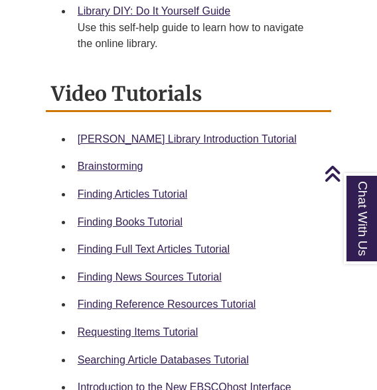 The width and height of the screenshot is (377, 390). Describe the element at coordinates (132, 194) in the screenshot. I see `a: Finding Articles Tutorial` at that location.